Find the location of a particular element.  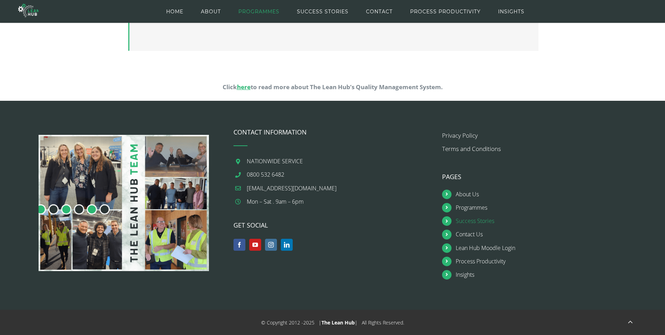

a: Success Stories is located at coordinates (548, 221).